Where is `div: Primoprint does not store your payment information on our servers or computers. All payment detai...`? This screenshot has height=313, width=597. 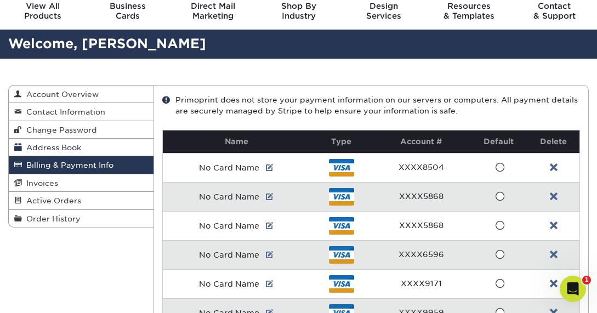 div: Primoprint does not store your payment information on our servers or computers. All payment detai... is located at coordinates (371, 105).